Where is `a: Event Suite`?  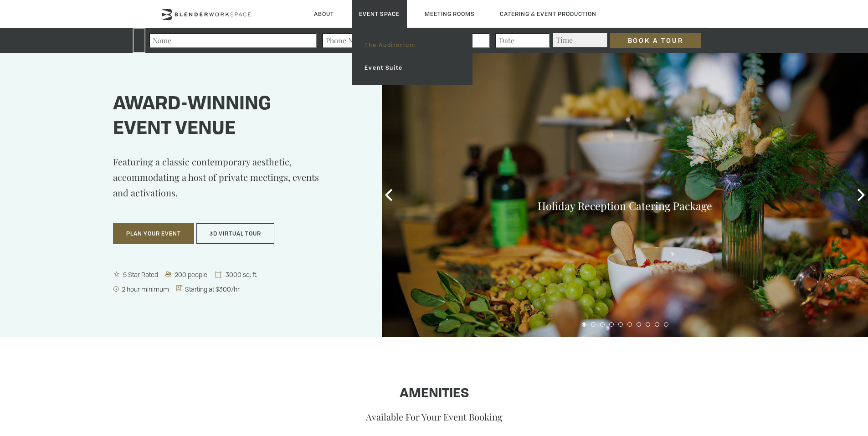 a: Event Suite is located at coordinates (412, 68).